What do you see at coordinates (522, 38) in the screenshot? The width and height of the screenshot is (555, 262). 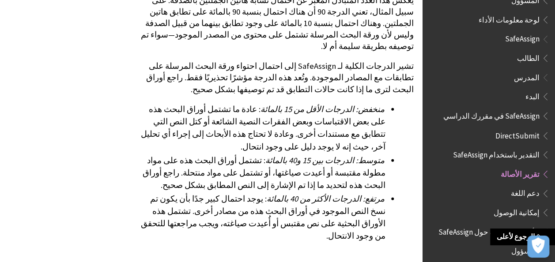 I see `span: SafeAssign` at bounding box center [522, 38].